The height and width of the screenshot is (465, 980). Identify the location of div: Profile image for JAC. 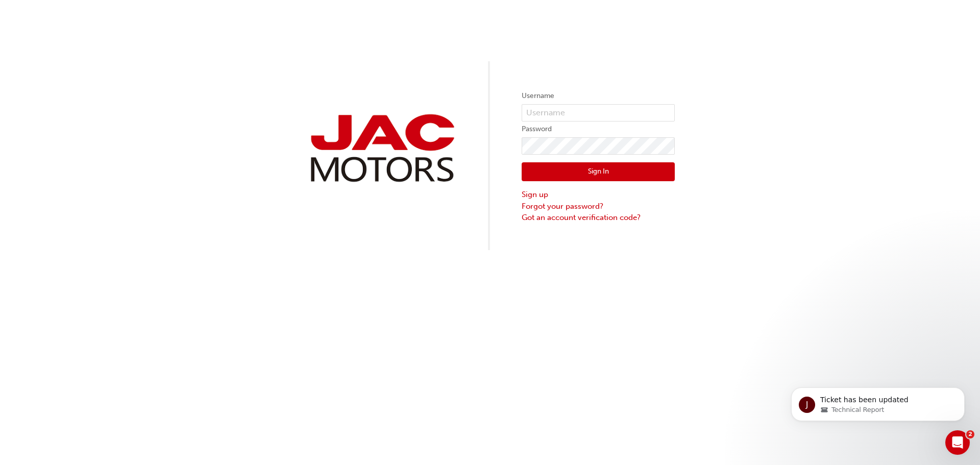
(31, 39).